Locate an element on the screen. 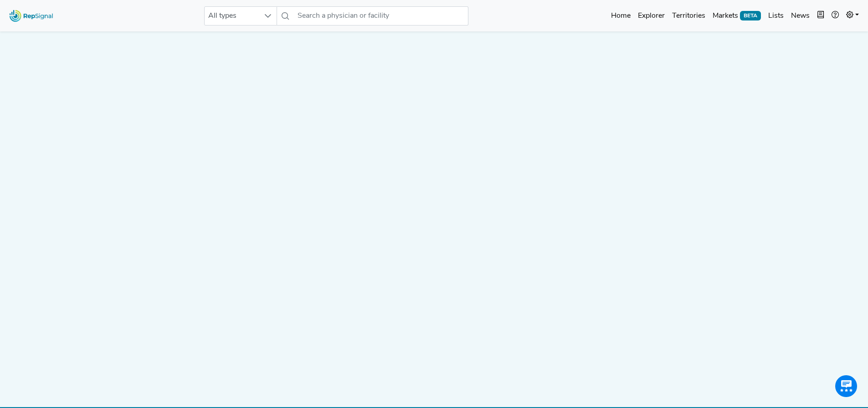 The width and height of the screenshot is (868, 408). a: Territories is located at coordinates (688, 16).